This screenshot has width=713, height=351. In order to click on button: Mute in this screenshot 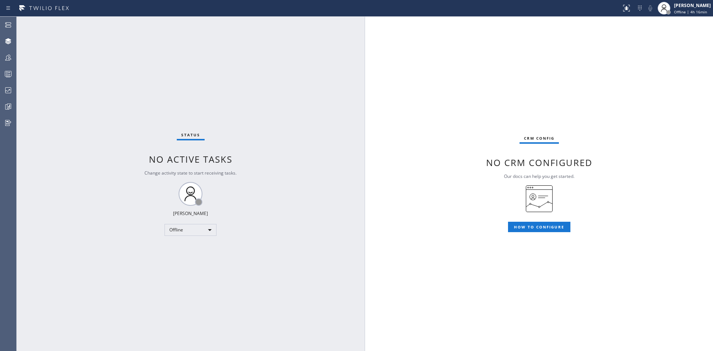, I will do `click(650, 8)`.